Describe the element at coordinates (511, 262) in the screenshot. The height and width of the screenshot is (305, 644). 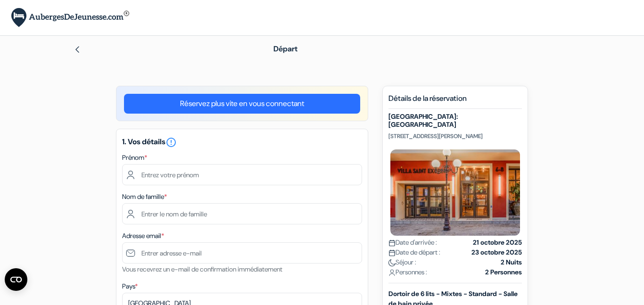
I see `strong: 2 Nuits` at that location.